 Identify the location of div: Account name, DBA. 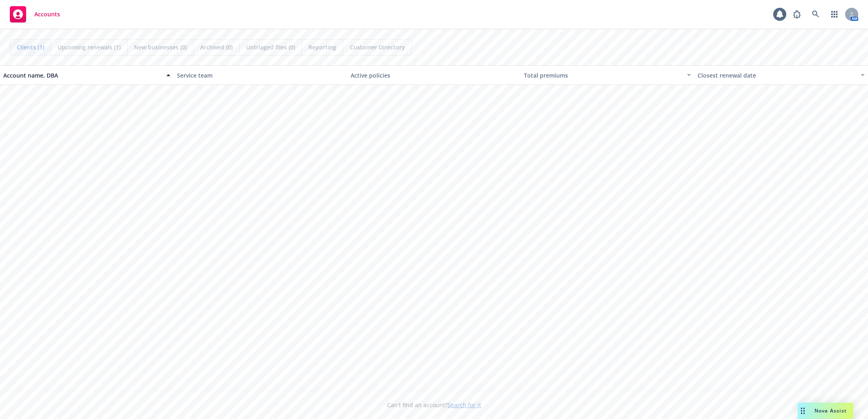
(82, 75).